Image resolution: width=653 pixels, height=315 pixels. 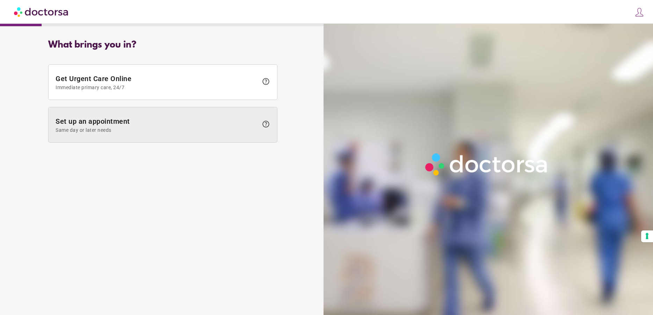 What do you see at coordinates (639, 12) in the screenshot?
I see `img: icons8-customer-100.png` at bounding box center [639, 12].